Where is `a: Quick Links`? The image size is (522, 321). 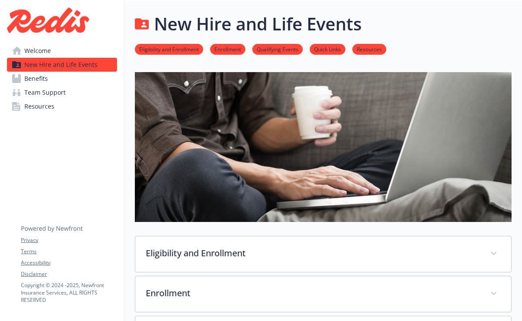 a: Quick Links is located at coordinates (327, 49).